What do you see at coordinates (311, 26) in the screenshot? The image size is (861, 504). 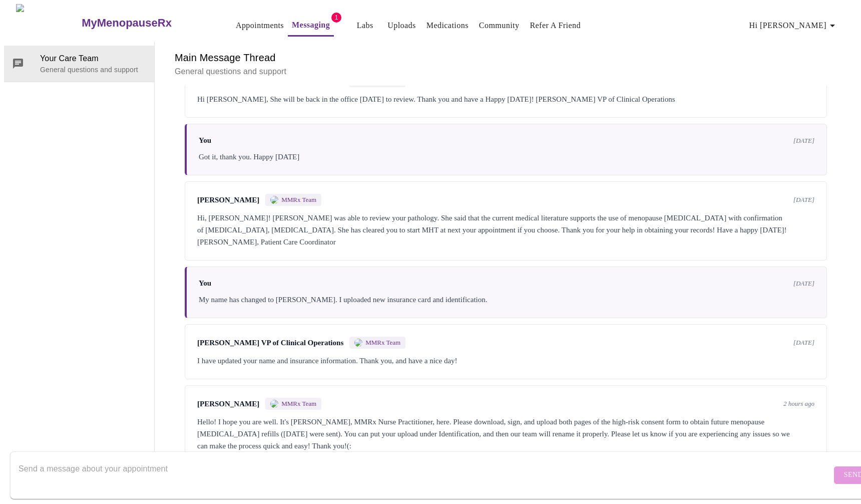 I see `button: Messaging` at bounding box center [311, 26].